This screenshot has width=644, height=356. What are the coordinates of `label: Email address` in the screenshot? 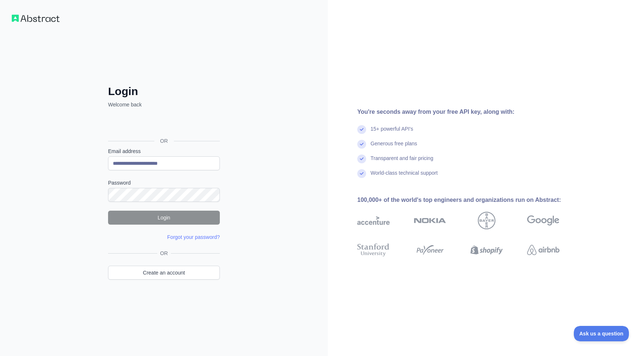 It's located at (164, 151).